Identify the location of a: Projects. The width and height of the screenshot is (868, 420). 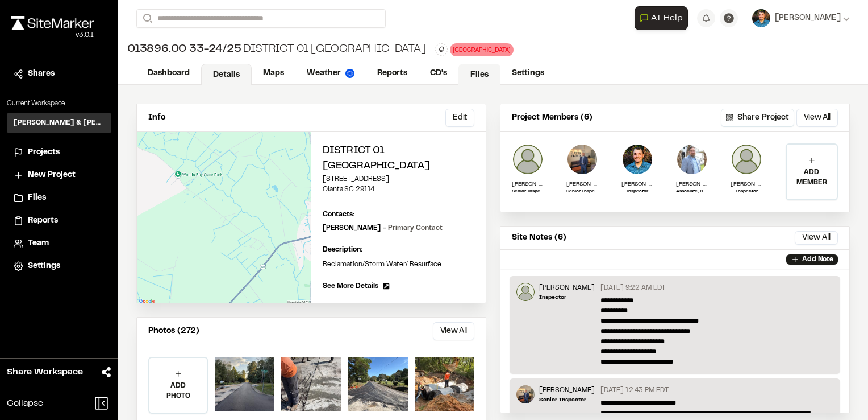
(59, 153).